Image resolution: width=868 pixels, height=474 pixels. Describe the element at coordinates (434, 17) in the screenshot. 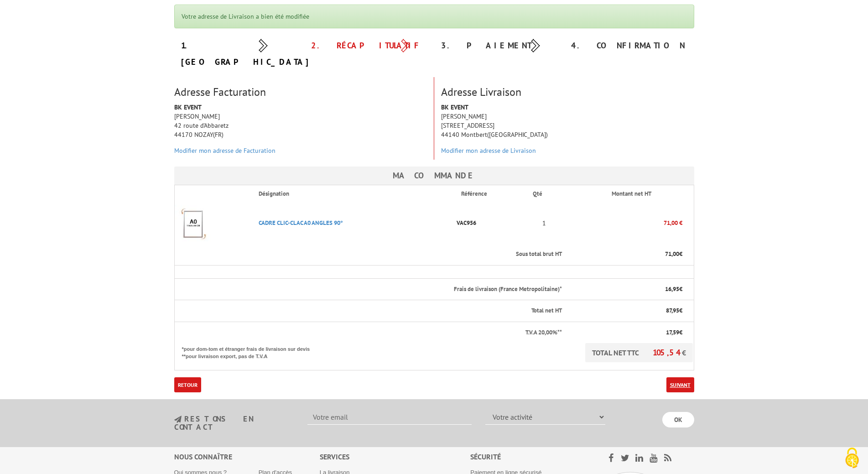

I see `div: Votre adresse de Livraison a bien été modifiée` at that location.